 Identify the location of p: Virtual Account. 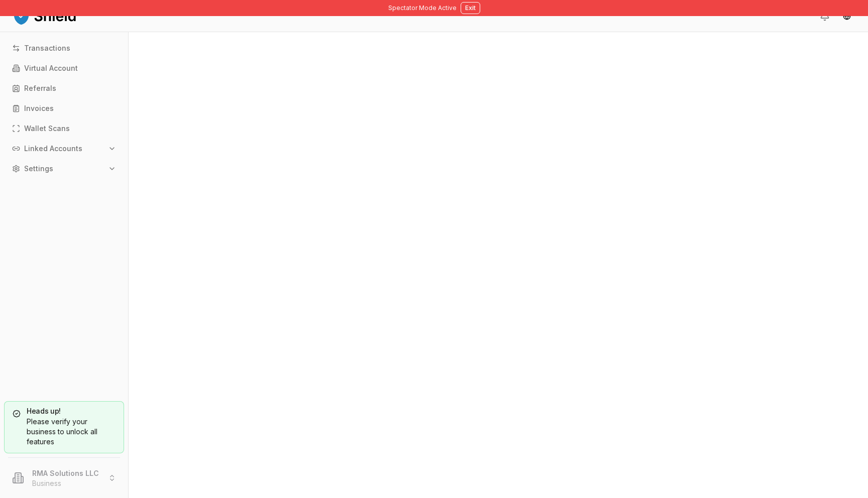
(51, 69).